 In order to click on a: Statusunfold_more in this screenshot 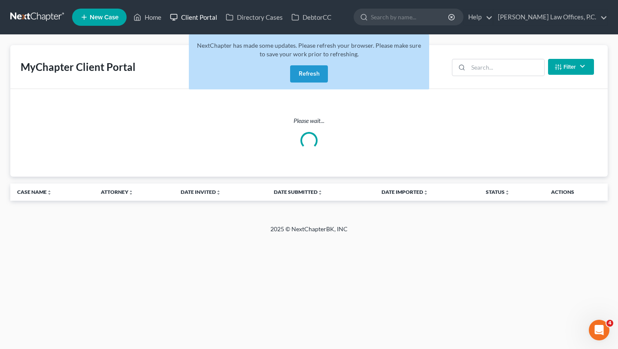, I will do `click(498, 192)`.